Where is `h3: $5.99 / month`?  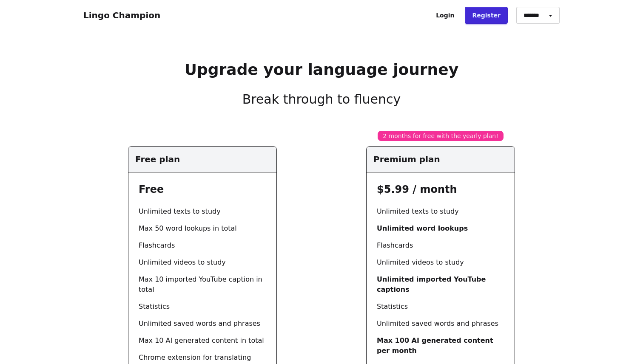
h3: $5.99 / month is located at coordinates (441, 189).